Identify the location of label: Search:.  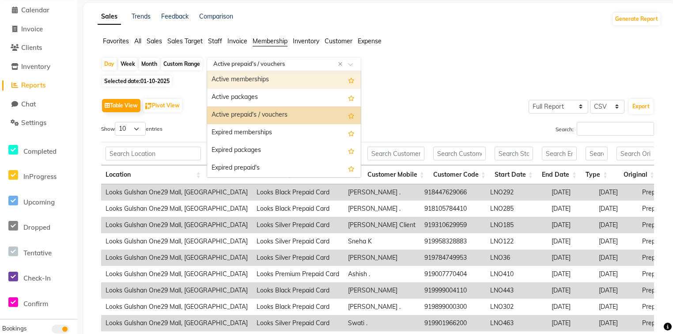
(604, 128).